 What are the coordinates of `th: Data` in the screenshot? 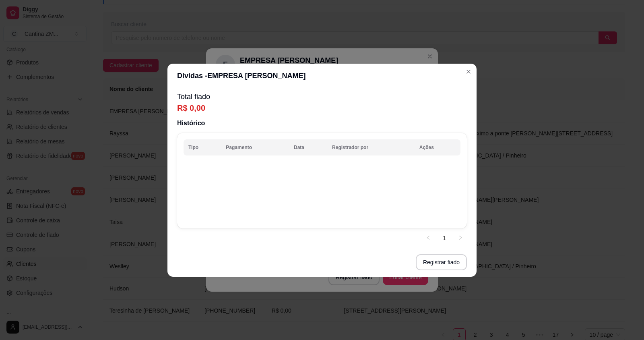 It's located at (308, 147).